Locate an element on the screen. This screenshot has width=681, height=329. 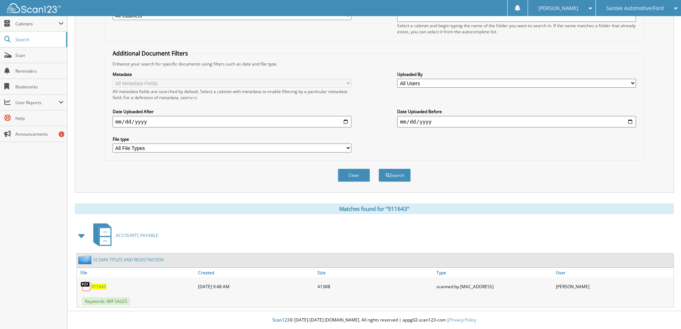
label: Uploaded By is located at coordinates (517, 74).